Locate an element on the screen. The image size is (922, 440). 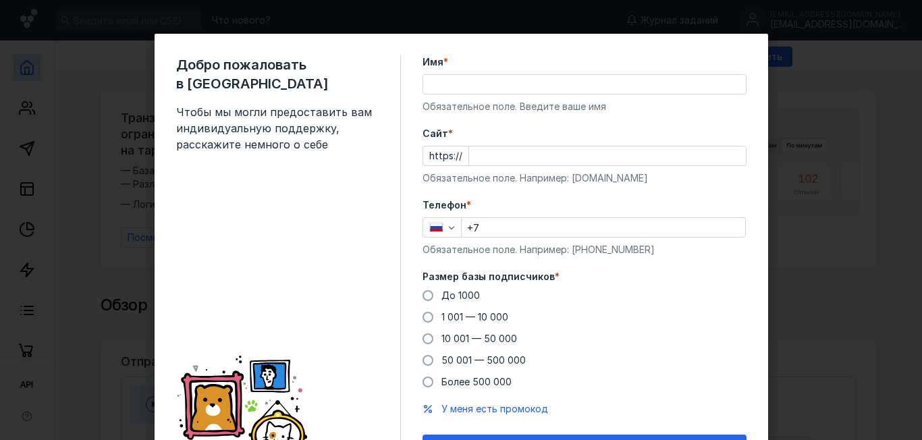
span: До 1000 is located at coordinates (460, 295).